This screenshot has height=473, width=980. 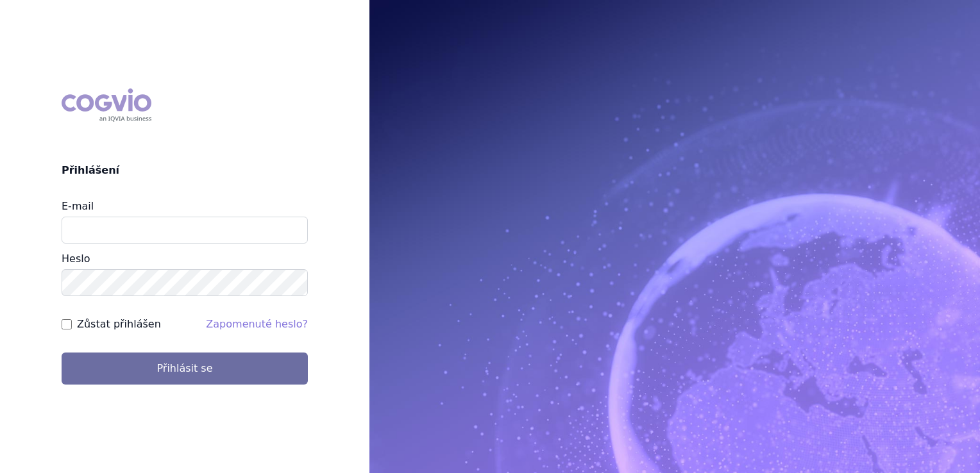 What do you see at coordinates (119, 324) in the screenshot?
I see `label: Zůstat přihlášen` at bounding box center [119, 324].